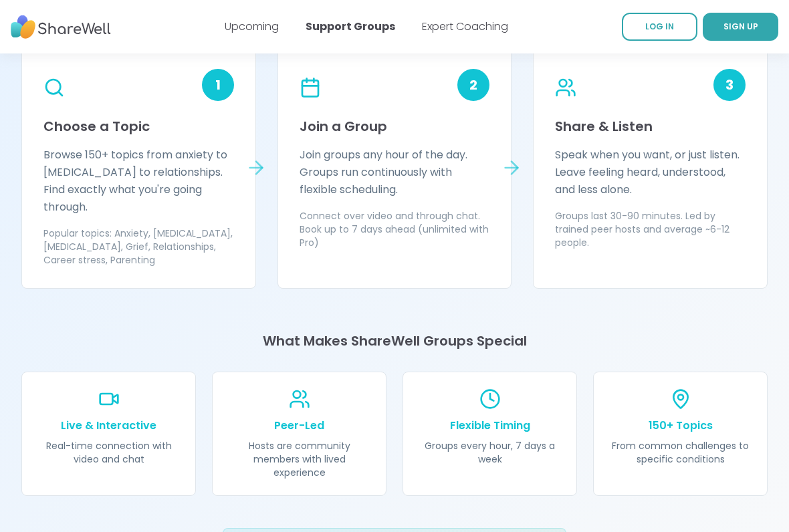  I want to click on p: Connect over video and through chat. Book up to 7 days ahead (unlimited with Pro), so click(394, 229).